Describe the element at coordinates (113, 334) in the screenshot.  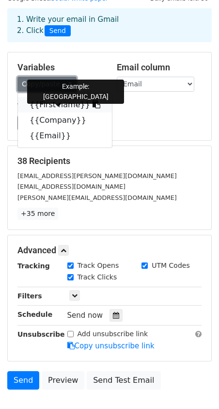
I see `label: Add unsubscribe link` at that location.